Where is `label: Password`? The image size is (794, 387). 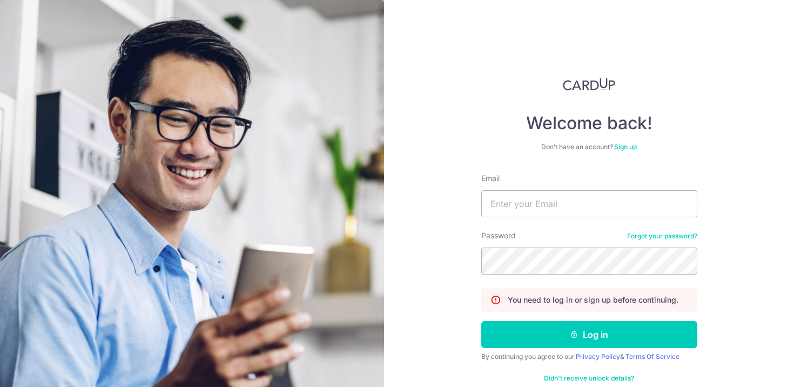
label: Password is located at coordinates (499, 236).